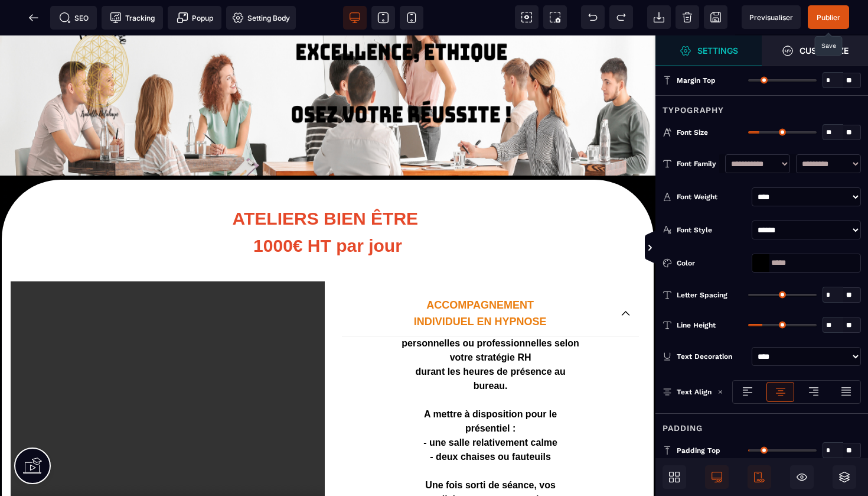 The image size is (868, 496). I want to click on span: Open Style Manager, so click(815, 51).